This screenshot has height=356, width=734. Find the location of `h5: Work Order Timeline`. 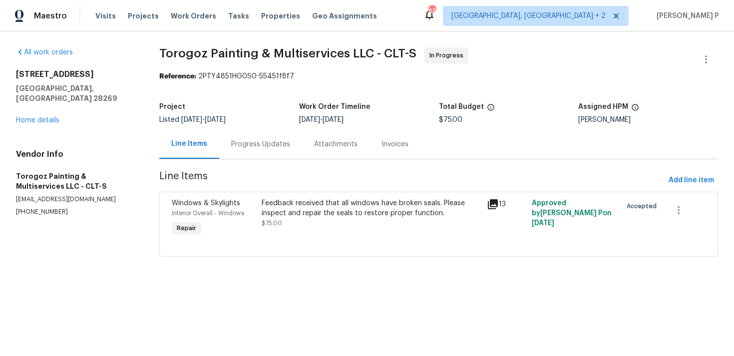

h5: Work Order Timeline is located at coordinates (334, 107).